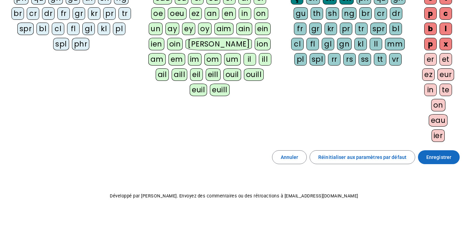 This screenshot has width=468, height=237. What do you see at coordinates (254, 75) in the screenshot?
I see `div: ouill` at bounding box center [254, 75].